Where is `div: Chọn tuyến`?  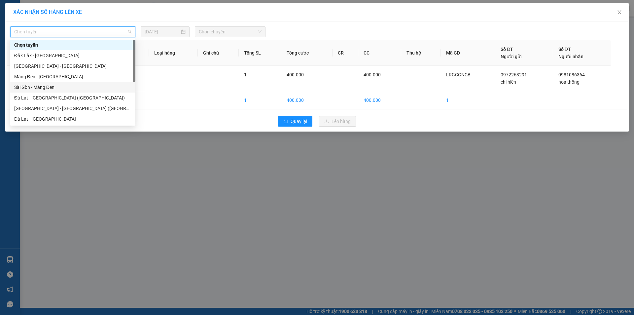 div: Chọn tuyến is located at coordinates (73, 45).